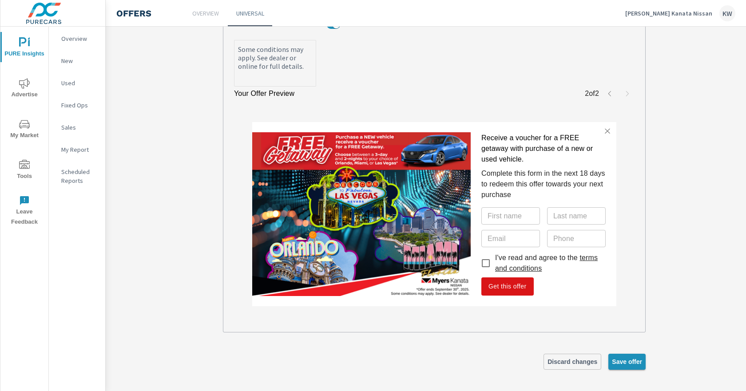 The height and width of the screenshot is (391, 746). What do you see at coordinates (24, 170) in the screenshot?
I see `span: Tools` at bounding box center [24, 170].